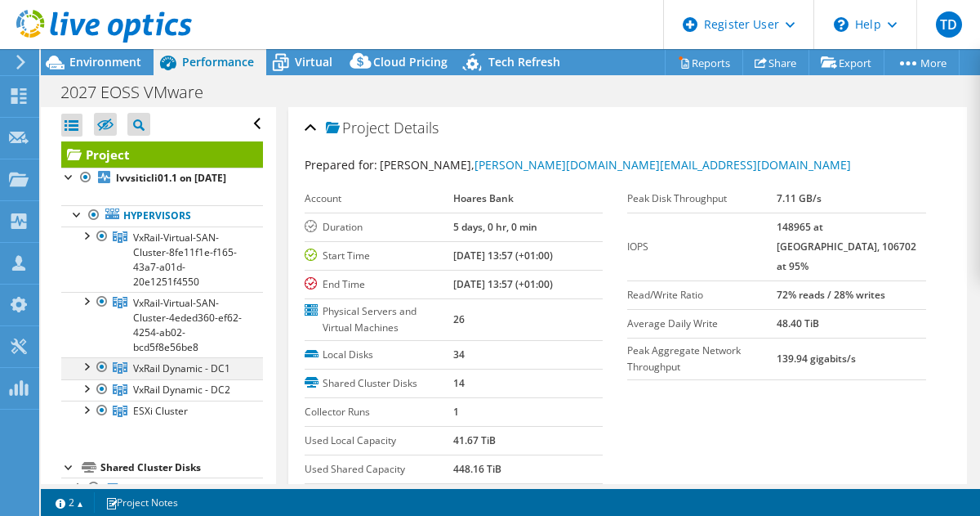  What do you see at coordinates (776, 62) in the screenshot?
I see `a: Share` at bounding box center [776, 62].